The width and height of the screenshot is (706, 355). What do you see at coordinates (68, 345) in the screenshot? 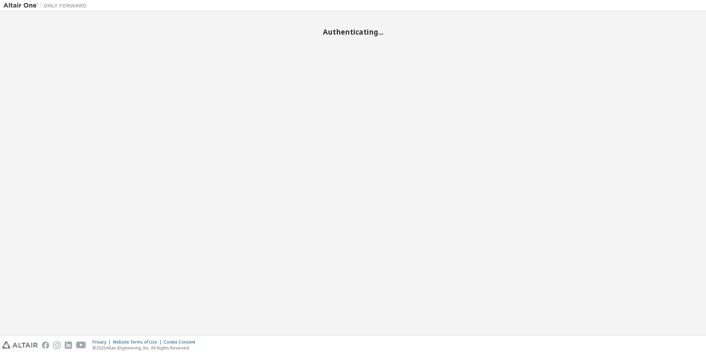
I see `img: linkedin.svg` at bounding box center [68, 345].